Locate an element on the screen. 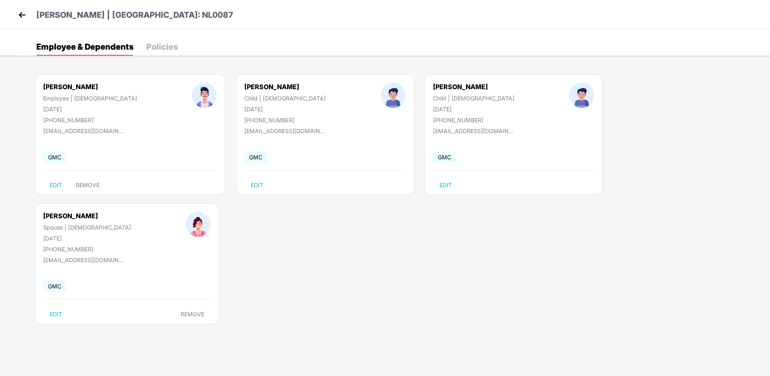 This screenshot has width=770, height=376. img: back is located at coordinates (22, 15).